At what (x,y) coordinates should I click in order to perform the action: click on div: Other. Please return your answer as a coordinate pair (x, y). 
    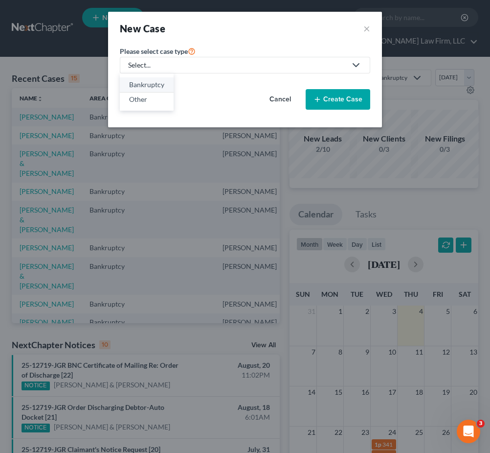
    Looking at the image, I should click on (147, 99).